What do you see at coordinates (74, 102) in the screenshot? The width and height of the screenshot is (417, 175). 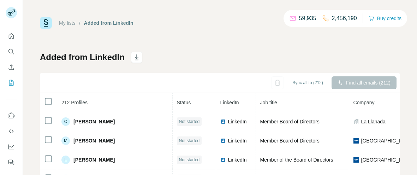 I see `span: 212 Profiles` at bounding box center [74, 102].